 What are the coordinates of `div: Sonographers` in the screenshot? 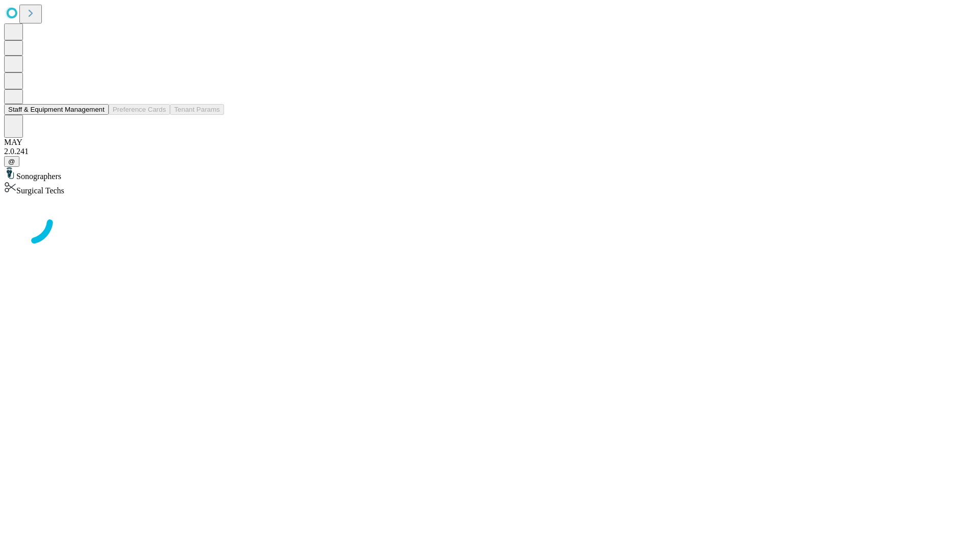 It's located at (490, 174).